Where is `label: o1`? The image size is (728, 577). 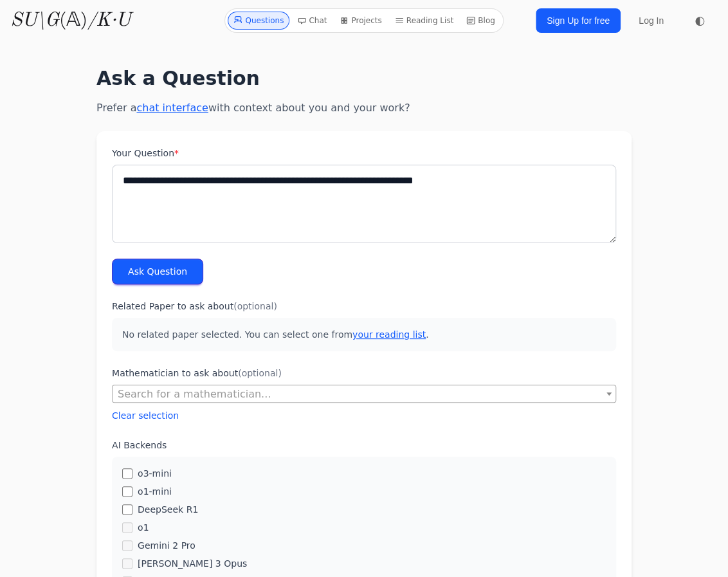
label: o1 is located at coordinates (143, 527).